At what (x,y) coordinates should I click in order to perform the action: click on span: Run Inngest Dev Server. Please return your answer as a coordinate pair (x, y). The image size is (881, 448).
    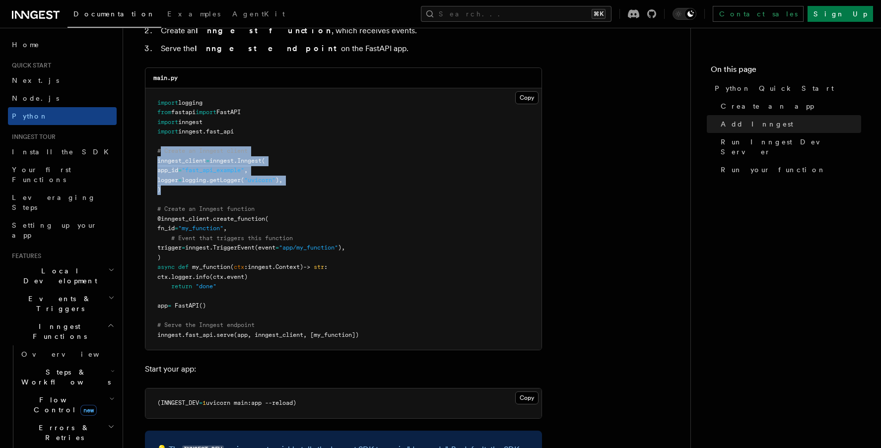
    Looking at the image, I should click on (791, 147).